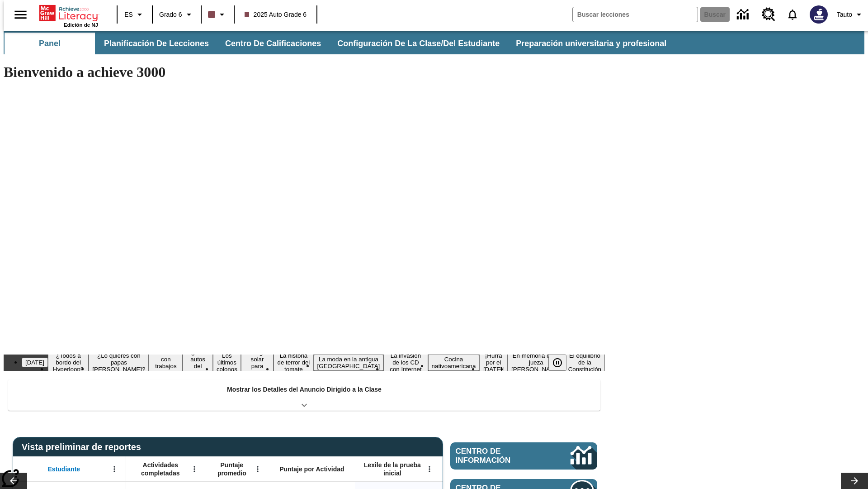  I want to click on button: Centro de calificaciones, so click(274, 44).